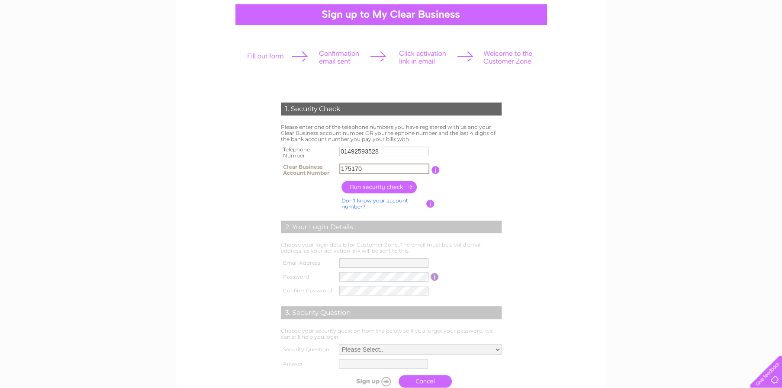  What do you see at coordinates (766, 40) in the screenshot?
I see `a: Contact` at bounding box center [766, 40].